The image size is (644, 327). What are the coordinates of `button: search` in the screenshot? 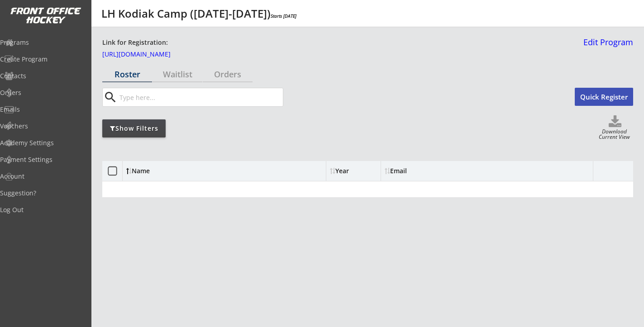 It's located at (110, 97).